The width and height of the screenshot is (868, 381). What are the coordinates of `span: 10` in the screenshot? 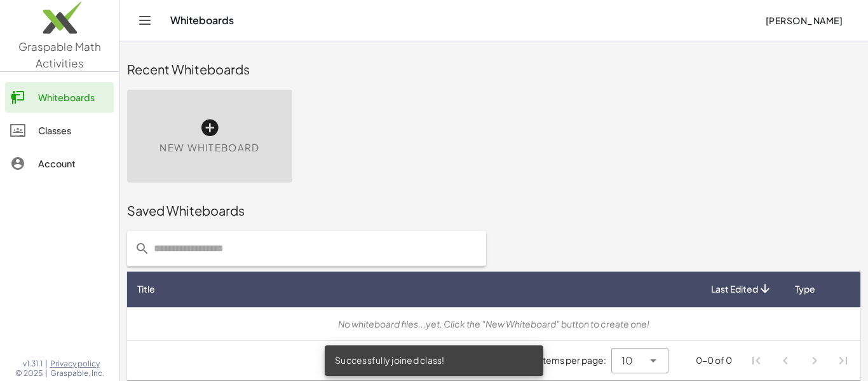 It's located at (628, 360).